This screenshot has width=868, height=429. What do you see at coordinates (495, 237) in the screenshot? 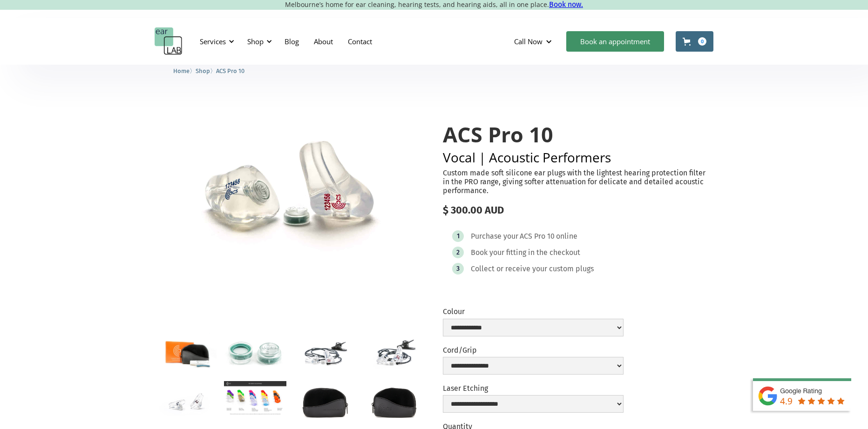
I see `div: Purchase your` at bounding box center [495, 237].